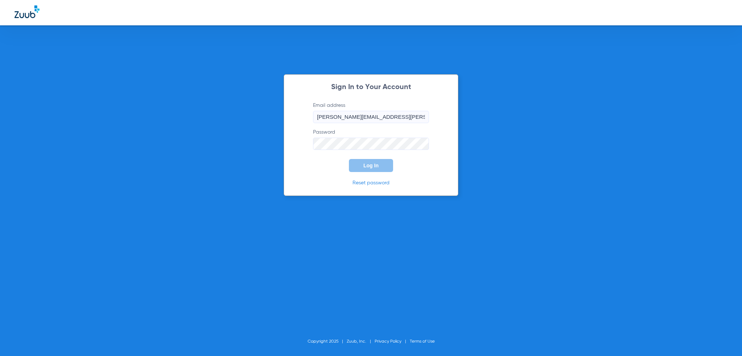 The image size is (742, 356). I want to click on a: Privacy Policy, so click(388, 342).